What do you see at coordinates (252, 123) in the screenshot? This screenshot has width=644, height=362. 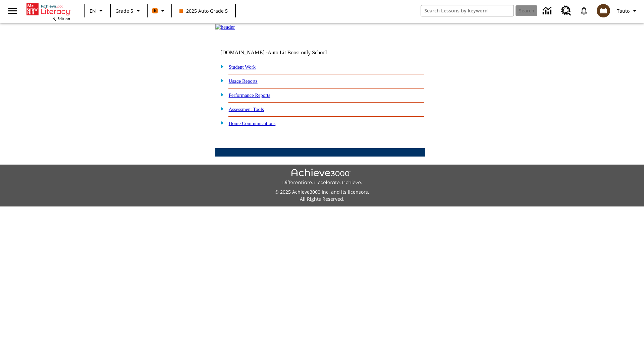 I see `a: Home Communications` at bounding box center [252, 123].